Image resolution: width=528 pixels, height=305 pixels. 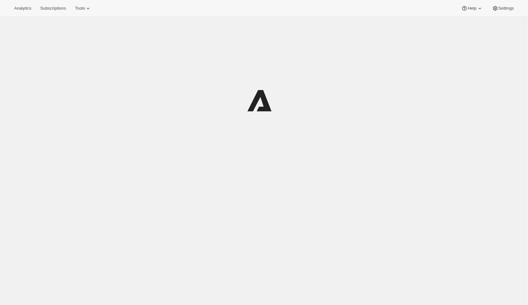 What do you see at coordinates (22, 8) in the screenshot?
I see `button: Analytics` at bounding box center [22, 8].